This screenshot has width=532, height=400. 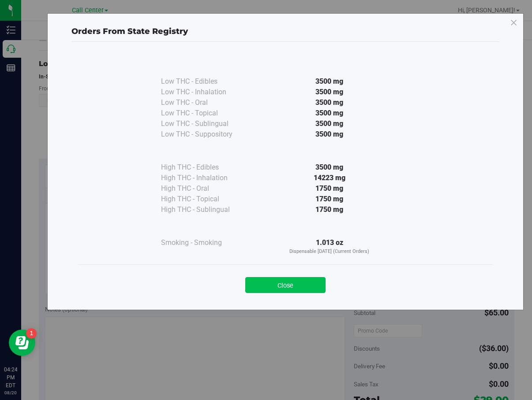 I want to click on div: Low THC - Edibles, so click(x=205, y=81).